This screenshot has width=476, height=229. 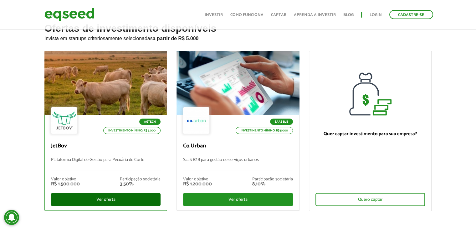 I want to click on a: Como funciona, so click(x=247, y=15).